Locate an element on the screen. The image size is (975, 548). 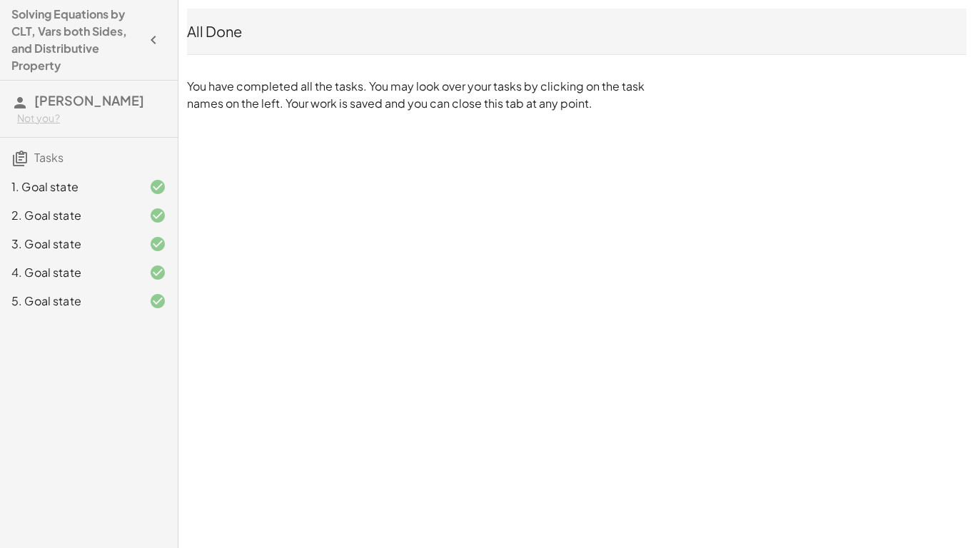
div: 5. Goal state is located at coordinates (69, 301).